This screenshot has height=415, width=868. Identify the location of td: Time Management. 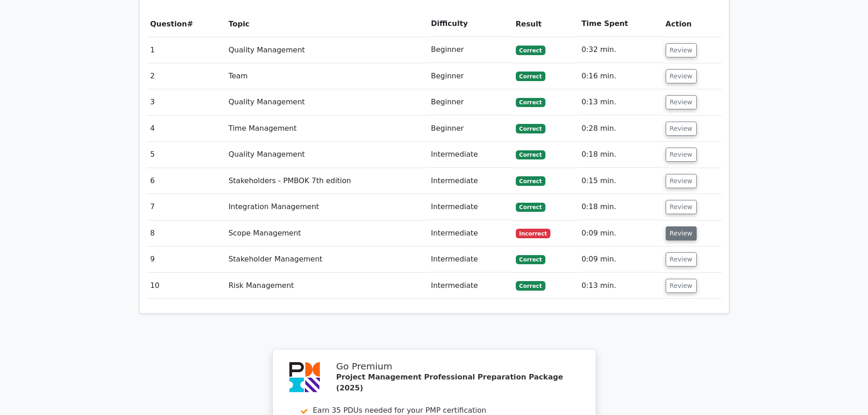
(326, 128).